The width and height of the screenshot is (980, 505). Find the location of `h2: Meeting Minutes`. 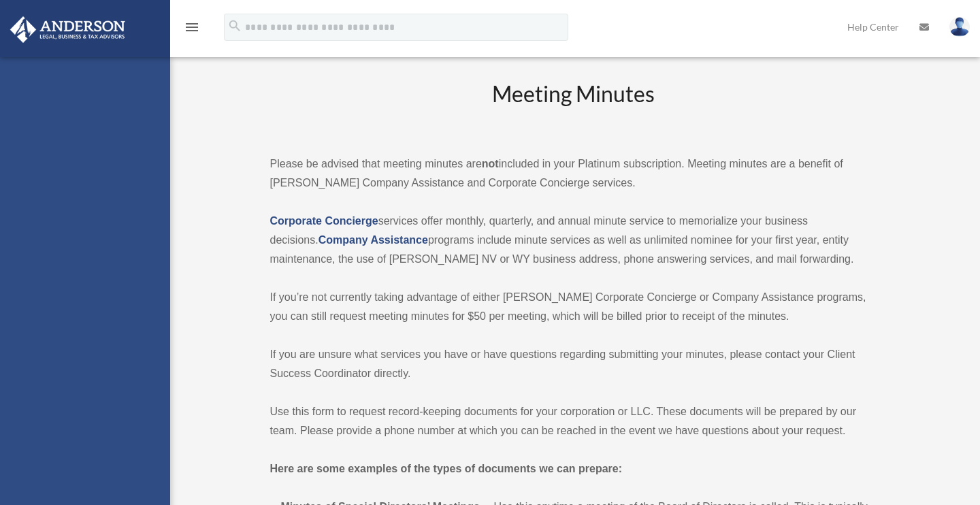

h2: Meeting Minutes is located at coordinates (574, 107).